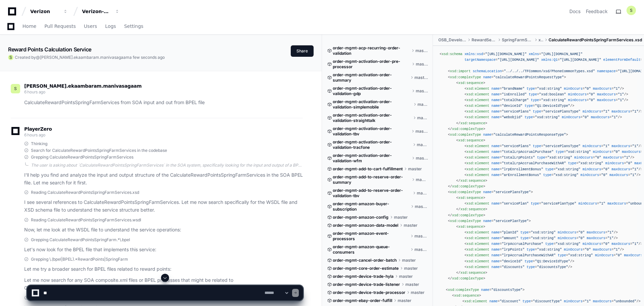 This screenshot has width=644, height=306. I want to click on span: order-mgmt-amazon-data-model, so click(365, 226).